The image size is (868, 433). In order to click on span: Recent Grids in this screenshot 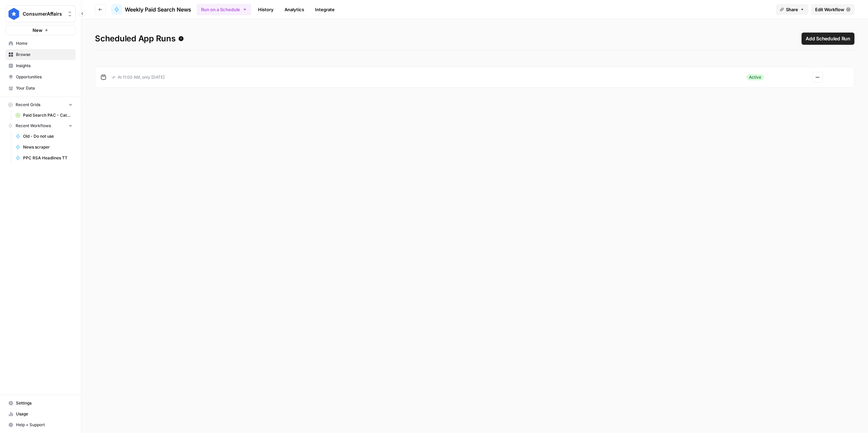, I will do `click(28, 105)`.